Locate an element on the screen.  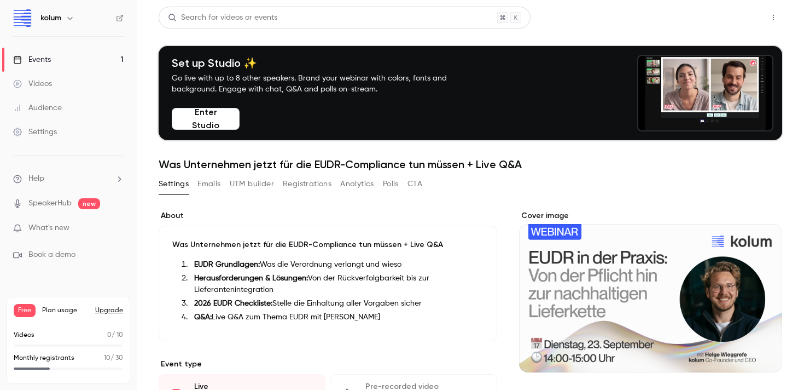
strong: Herausforderungen & Lösungen: is located at coordinates (251, 278).